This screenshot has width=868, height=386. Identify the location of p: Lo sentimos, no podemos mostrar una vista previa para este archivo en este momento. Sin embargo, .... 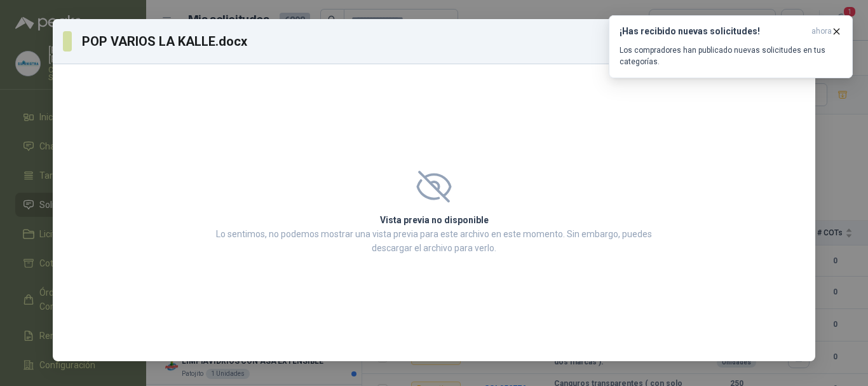
(434, 241).